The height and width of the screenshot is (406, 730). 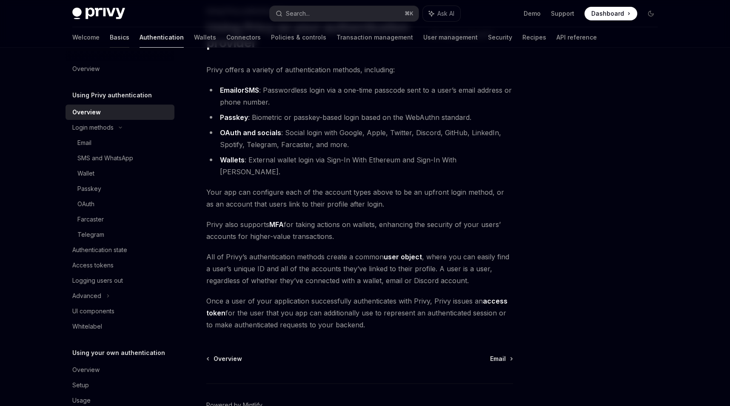 What do you see at coordinates (299, 37) in the screenshot?
I see `a: Policies & controls` at bounding box center [299, 37].